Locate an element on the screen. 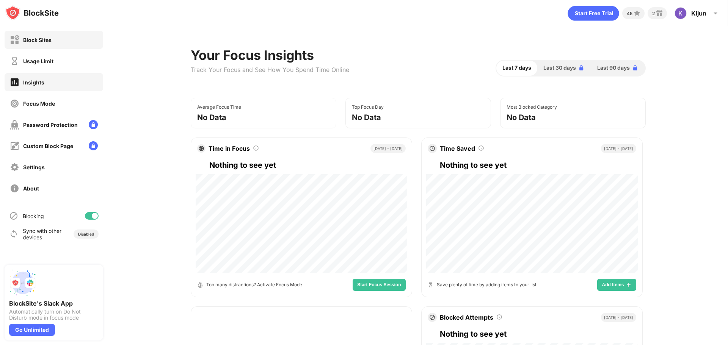  div: Top Focus Day is located at coordinates (368, 107).